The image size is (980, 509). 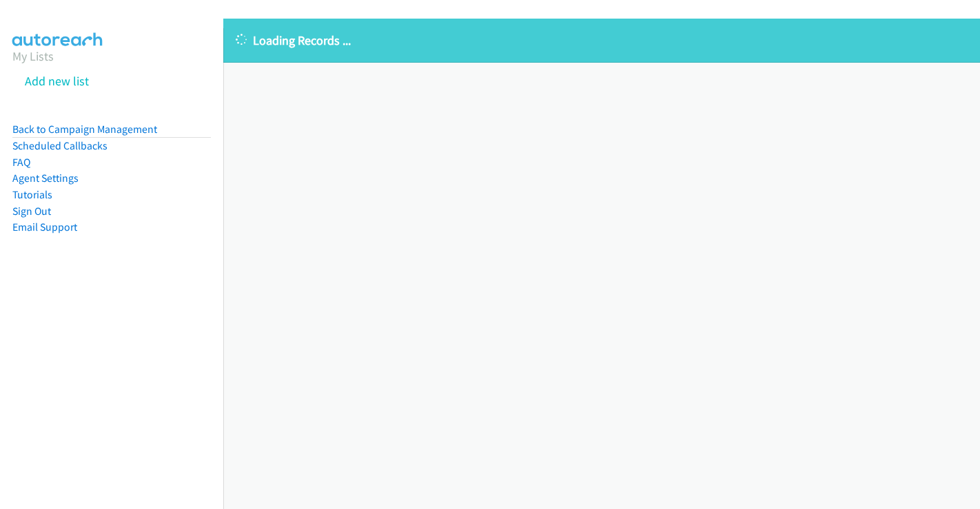 I want to click on a: Scheduled Callbacks, so click(x=60, y=146).